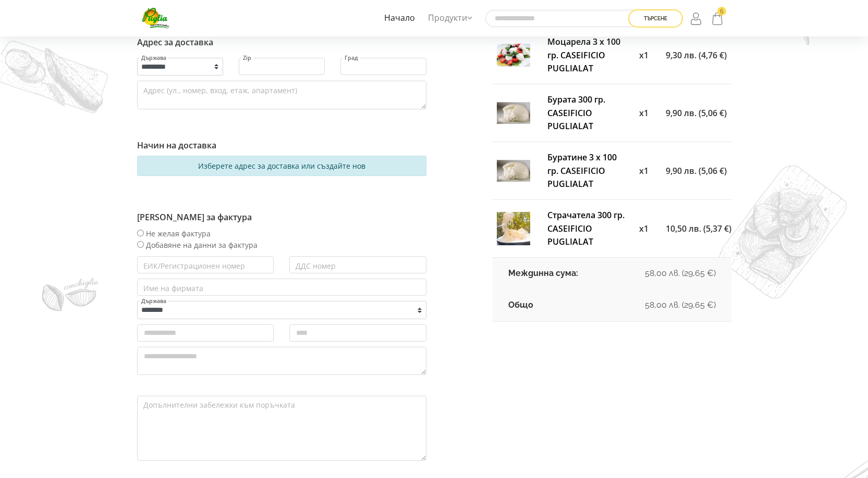 The height and width of the screenshot is (478, 868). What do you see at coordinates (219, 405) in the screenshot?
I see `label: Допълнителни забележки към поръчката` at bounding box center [219, 405].